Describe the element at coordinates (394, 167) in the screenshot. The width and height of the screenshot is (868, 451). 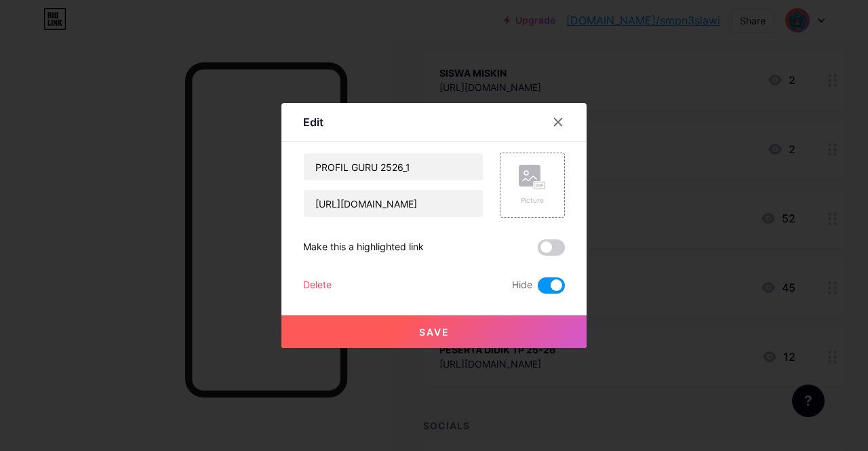
I see `input: Title` at that location.